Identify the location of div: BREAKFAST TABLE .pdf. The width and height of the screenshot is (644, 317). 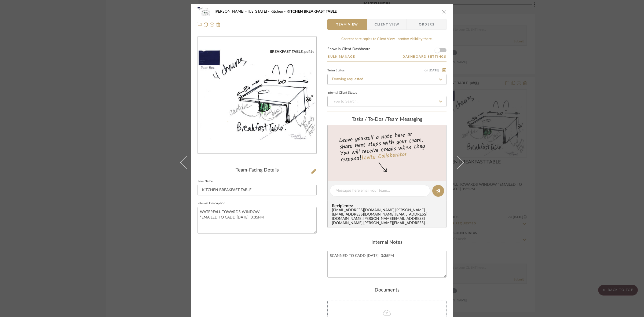
(292, 52).